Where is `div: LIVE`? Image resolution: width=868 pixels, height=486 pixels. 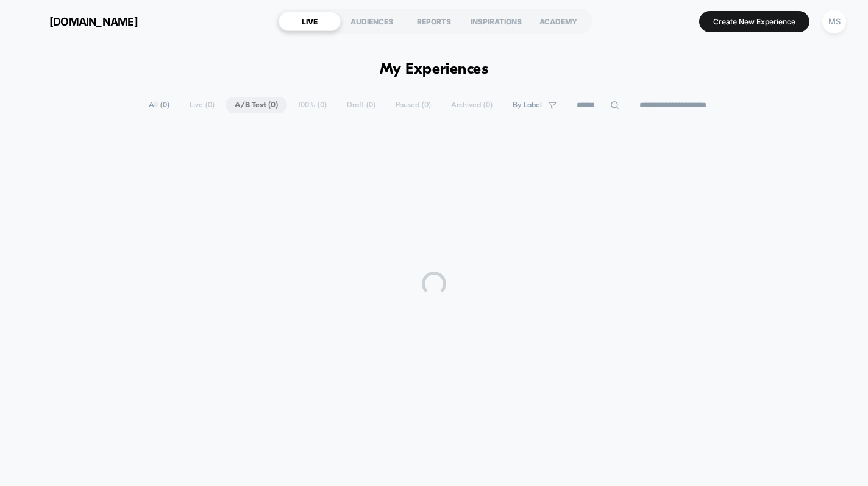
div: LIVE is located at coordinates (310, 21).